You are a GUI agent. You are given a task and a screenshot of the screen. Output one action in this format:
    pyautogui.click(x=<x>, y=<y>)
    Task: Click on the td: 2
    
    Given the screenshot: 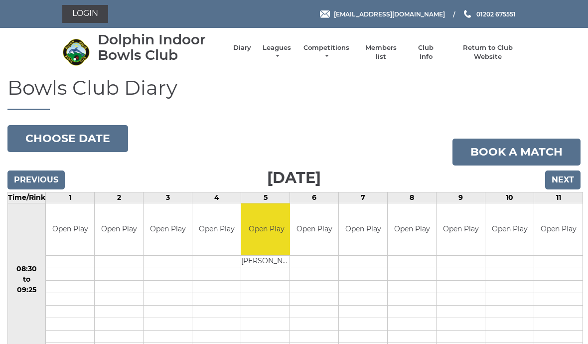 What is the action you would take?
    pyautogui.click(x=119, y=197)
    